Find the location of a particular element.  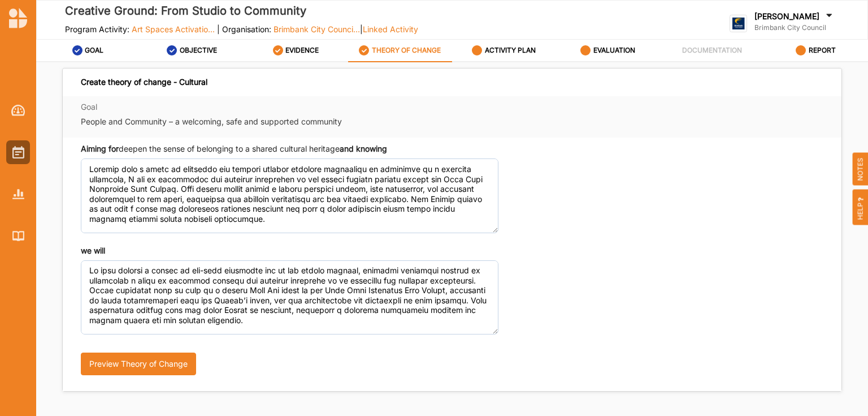

label: ACTIVITY PLAN is located at coordinates (511, 50).